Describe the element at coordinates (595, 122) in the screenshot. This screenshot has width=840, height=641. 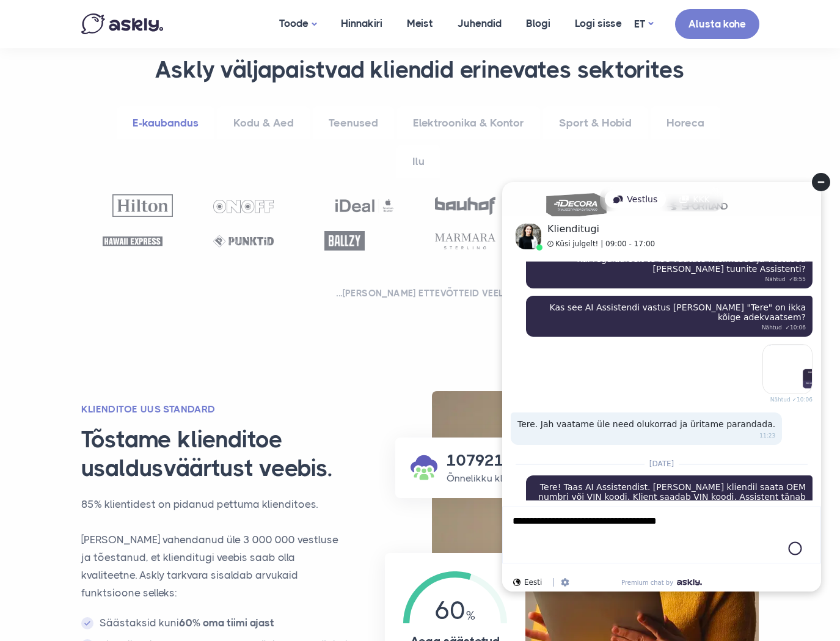
I see `a: Sport & Hobid` at that location.